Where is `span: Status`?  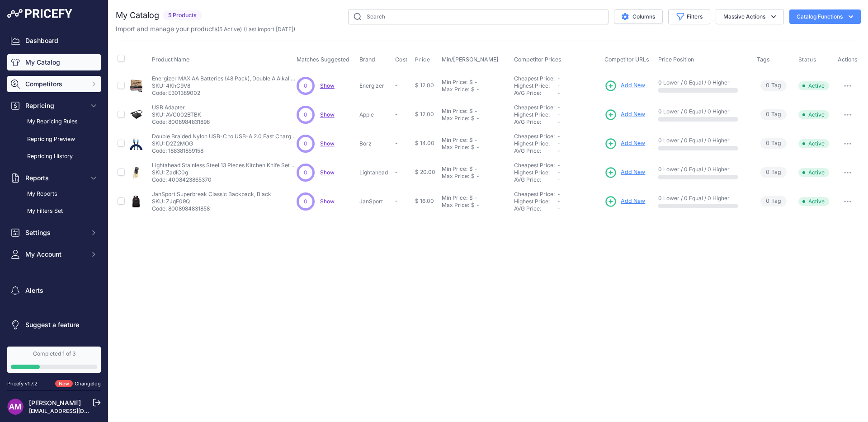
span: Status is located at coordinates (808, 59).